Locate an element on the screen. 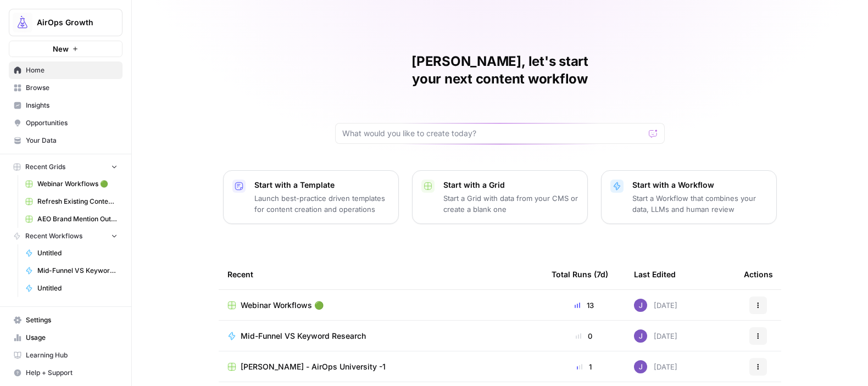 The image size is (868, 386). p: Start with a Template is located at coordinates (322, 185).